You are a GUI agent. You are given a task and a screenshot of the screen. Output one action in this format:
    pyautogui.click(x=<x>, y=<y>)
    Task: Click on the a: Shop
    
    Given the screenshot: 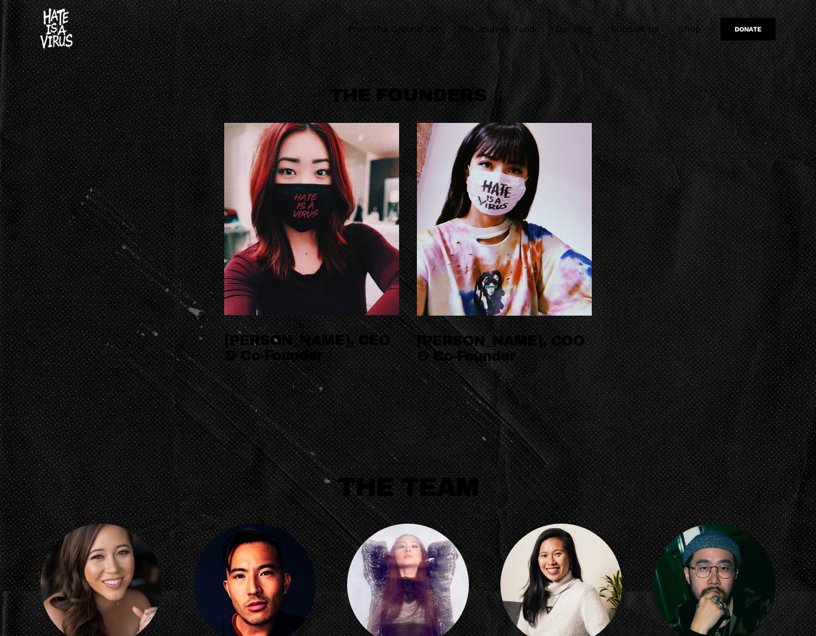 What is the action you would take?
    pyautogui.click(x=689, y=29)
    